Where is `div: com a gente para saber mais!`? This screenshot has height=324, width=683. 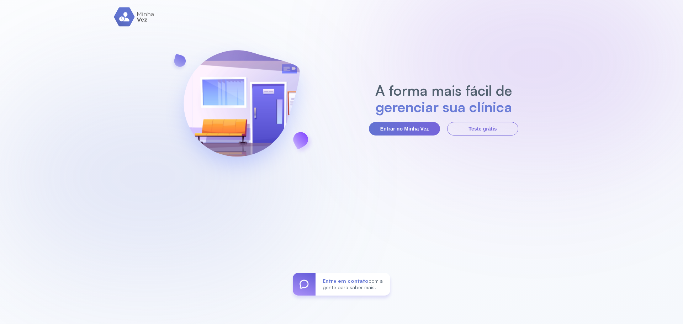 div: com a gente para saber mais! is located at coordinates (353, 284).